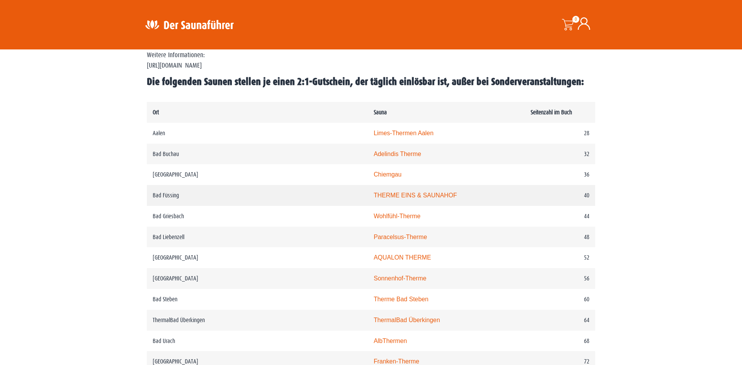  Describe the element at coordinates (551, 112) in the screenshot. I see `b: Seitenzahl im Buch` at that location.